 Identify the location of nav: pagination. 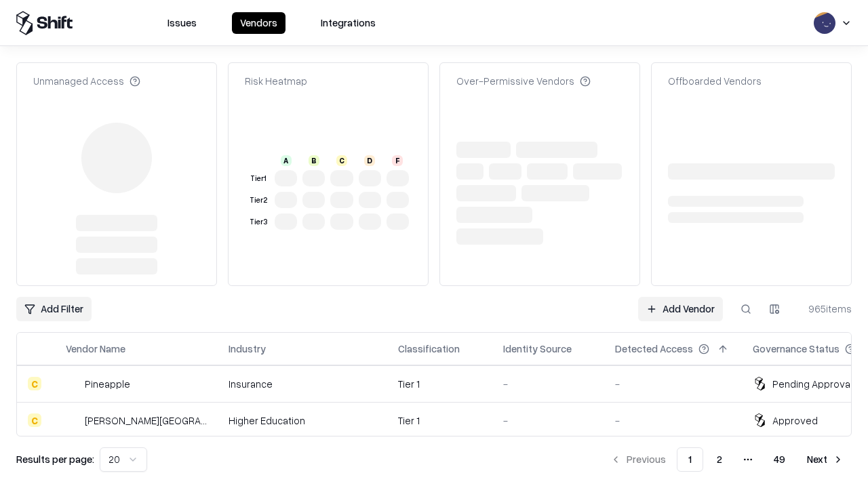
(727, 460).